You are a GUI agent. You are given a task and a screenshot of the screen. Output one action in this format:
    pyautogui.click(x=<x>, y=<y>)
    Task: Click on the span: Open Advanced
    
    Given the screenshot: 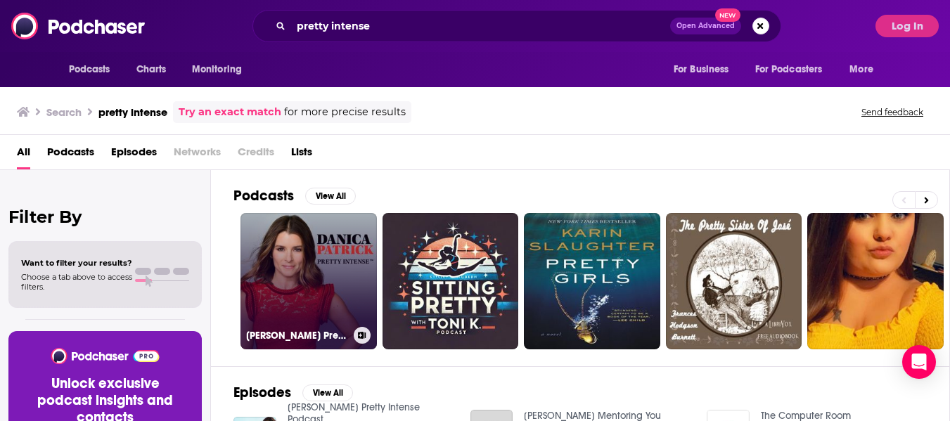 What is the action you would take?
    pyautogui.click(x=705, y=26)
    